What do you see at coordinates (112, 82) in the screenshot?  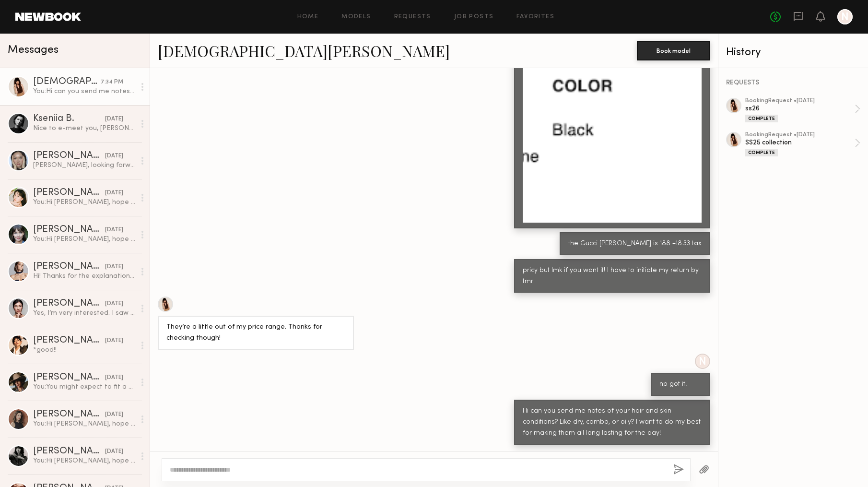 I see `div: 7:34 PM` at bounding box center [112, 82].